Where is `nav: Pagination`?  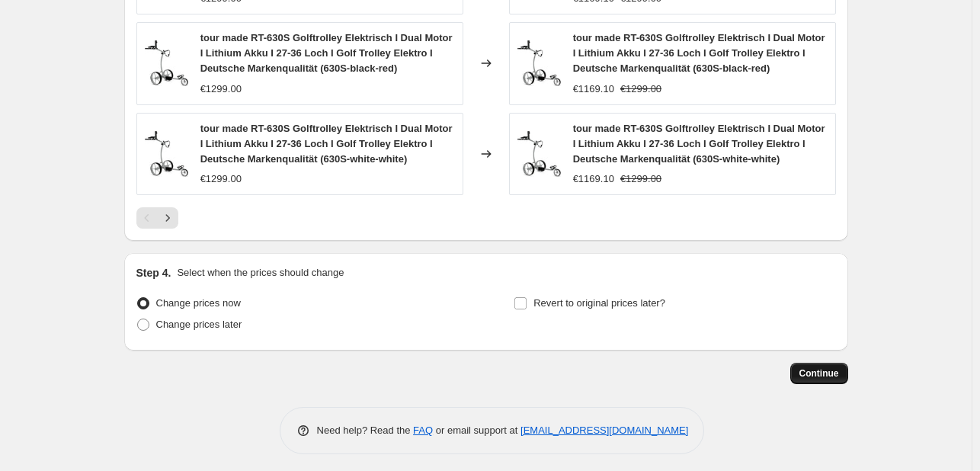
nav: Pagination is located at coordinates (157, 218).